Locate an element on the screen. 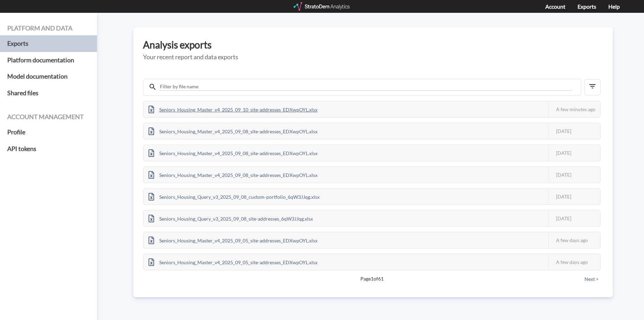  a: Seniors_Housing_Query_v3_2025_09_08_custom-portfolio_6qW3JJqg.xlsx is located at coordinates (234, 196).